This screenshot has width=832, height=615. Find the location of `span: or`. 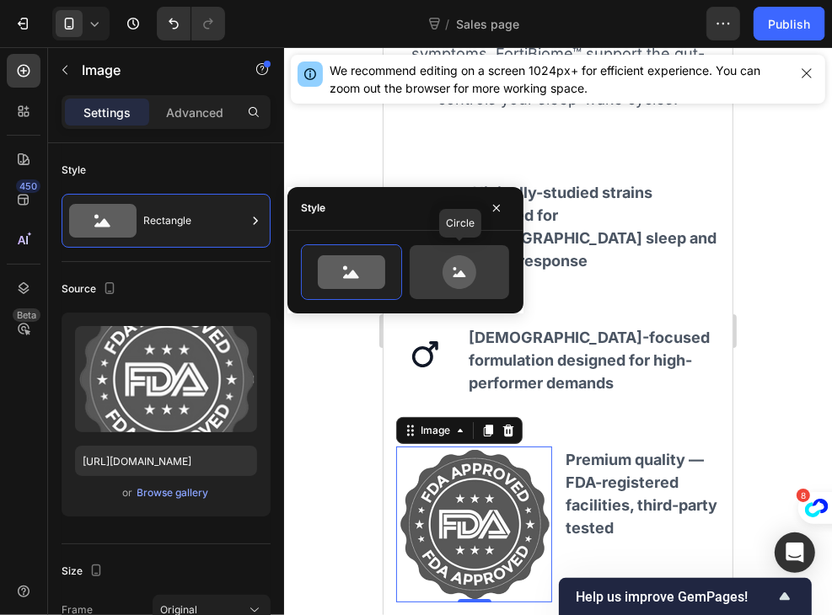

span: or is located at coordinates (128, 493).